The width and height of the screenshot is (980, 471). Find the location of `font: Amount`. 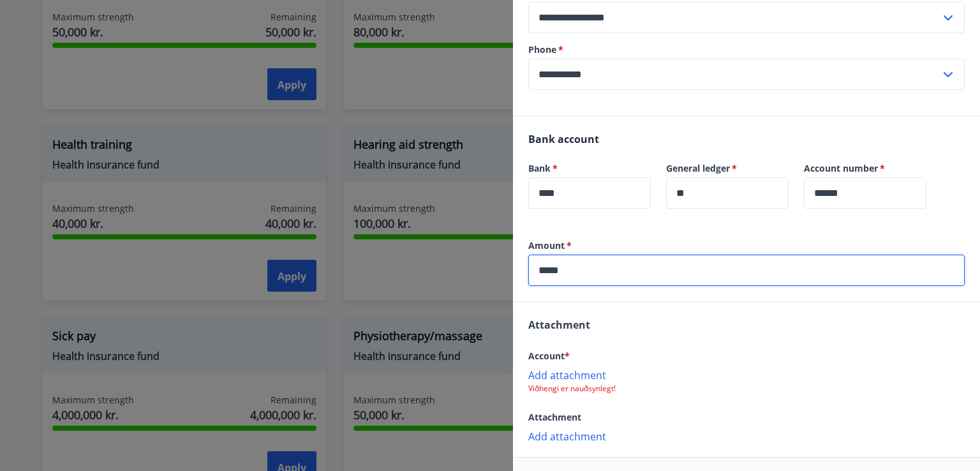

font: Amount is located at coordinates (546, 245).